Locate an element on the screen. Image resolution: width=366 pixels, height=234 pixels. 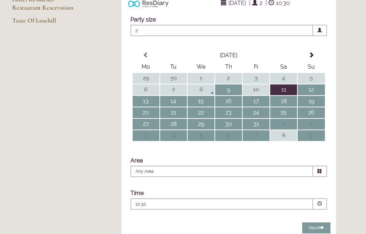
td: 11 is located at coordinates (284, 90).